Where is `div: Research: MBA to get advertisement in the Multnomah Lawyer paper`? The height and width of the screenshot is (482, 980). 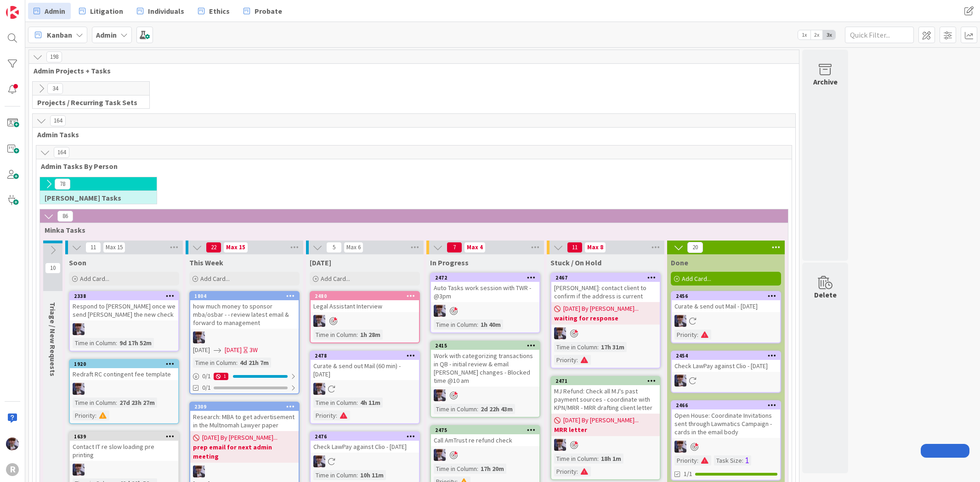 div: Research: MBA to get advertisement in the Multnomah Lawyer paper is located at coordinates (245, 421).